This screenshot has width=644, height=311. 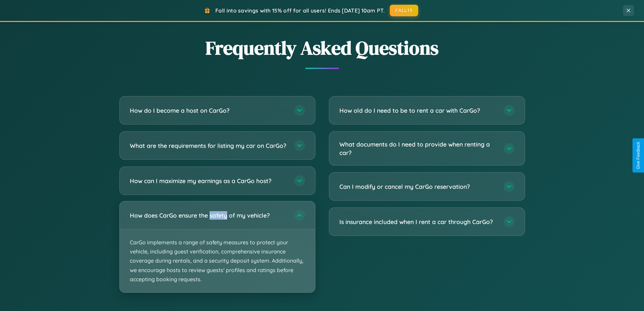 What do you see at coordinates (418, 111) in the screenshot?
I see `h3: How old do I need to be to rent a car with CarGo?` at bounding box center [418, 111].